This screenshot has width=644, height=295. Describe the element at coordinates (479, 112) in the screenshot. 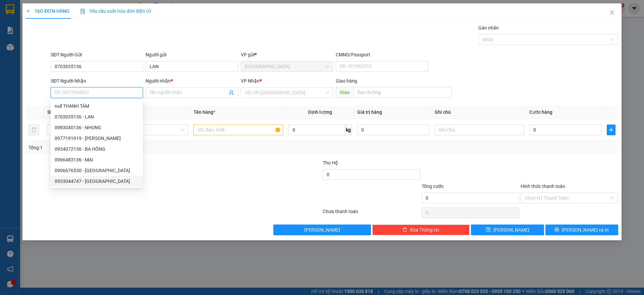

I see `th: Ghi chú` at that location.